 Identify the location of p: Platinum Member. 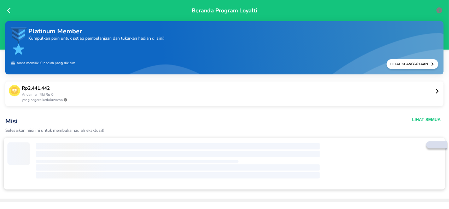
(96, 31).